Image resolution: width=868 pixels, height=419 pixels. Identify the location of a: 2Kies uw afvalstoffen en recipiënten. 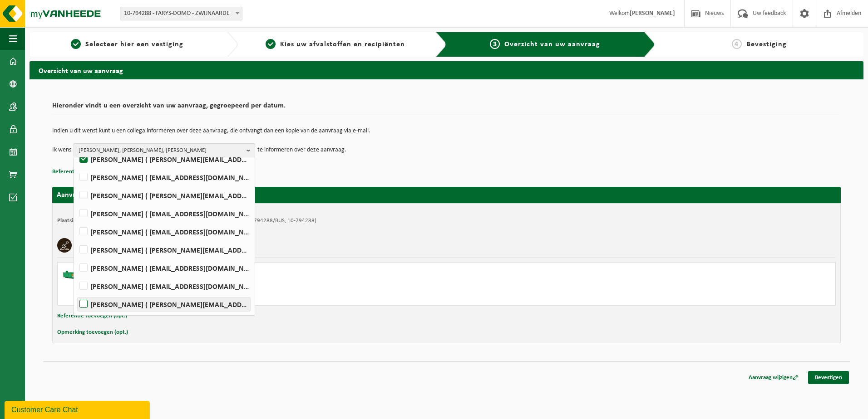
(335, 44).